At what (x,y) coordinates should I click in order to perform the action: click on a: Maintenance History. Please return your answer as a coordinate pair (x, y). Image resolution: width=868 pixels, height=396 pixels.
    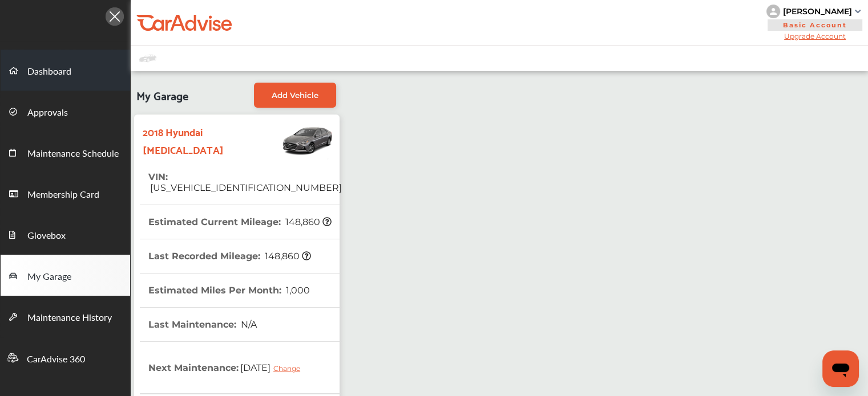
    Looking at the image, I should click on (65, 317).